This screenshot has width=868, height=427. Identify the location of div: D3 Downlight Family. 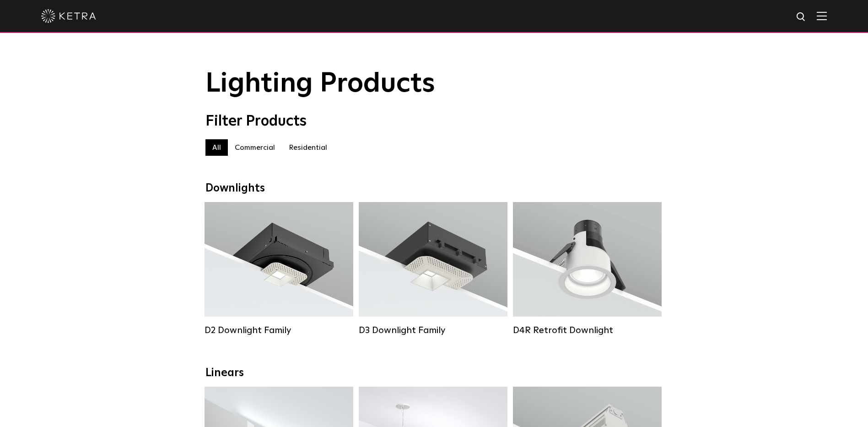
(433, 330).